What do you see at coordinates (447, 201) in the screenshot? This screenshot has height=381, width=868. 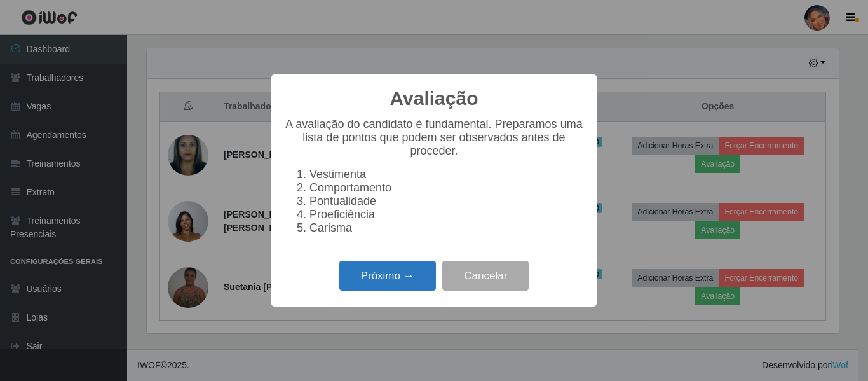 I see `li: Pontualidade` at bounding box center [447, 201].